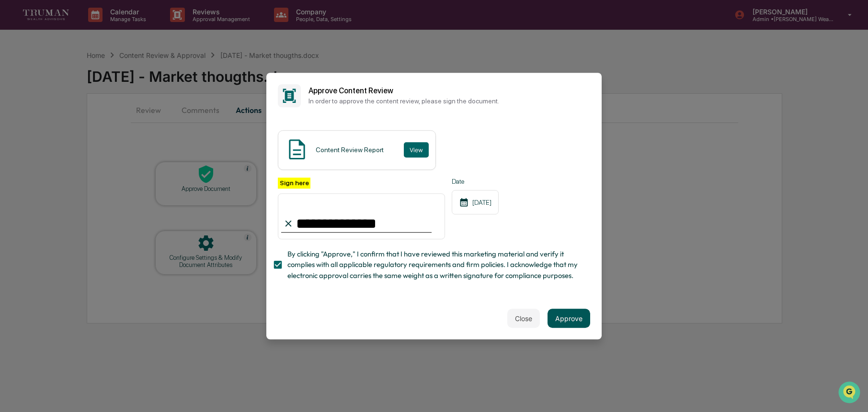 The image size is (868, 412). Describe the element at coordinates (76, 86) in the screenshot. I see `div: We're available if you need us!` at that location.